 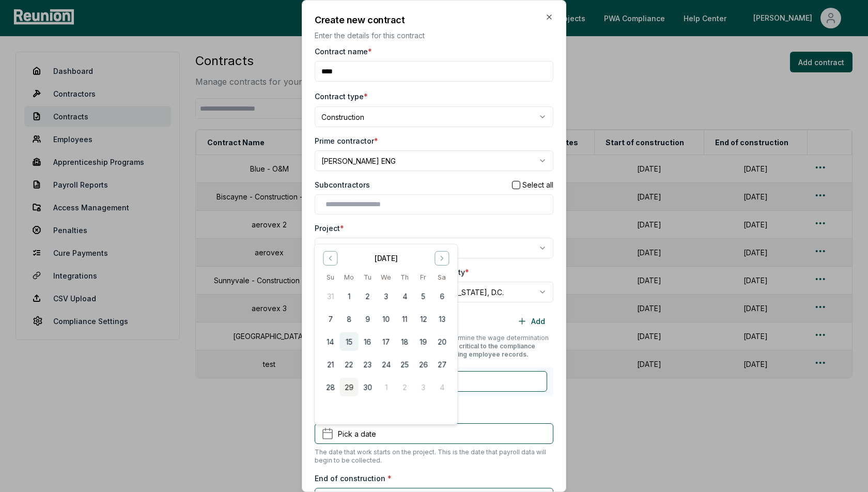 What do you see at coordinates (405, 319) in the screenshot?
I see `button: 11` at bounding box center [405, 319].